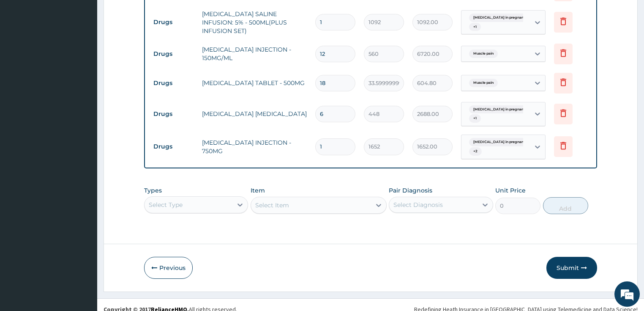  Describe the element at coordinates (510, 190) in the screenshot. I see `label: Unit Price` at that location.